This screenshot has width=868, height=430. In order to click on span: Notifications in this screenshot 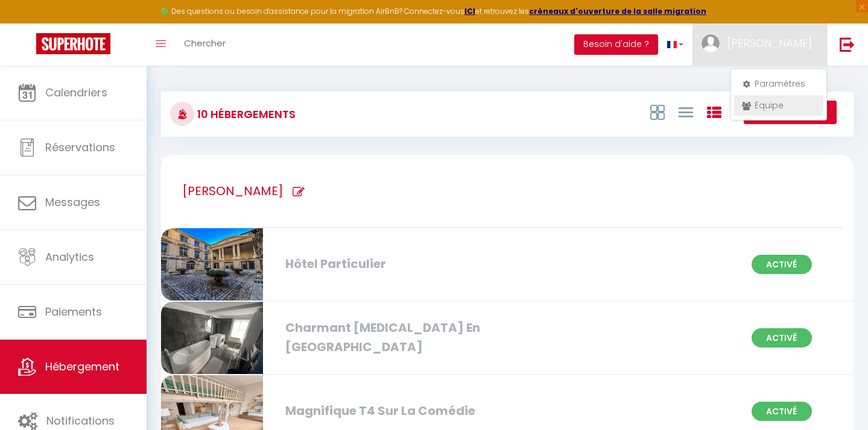, I will do `click(81, 420)`.